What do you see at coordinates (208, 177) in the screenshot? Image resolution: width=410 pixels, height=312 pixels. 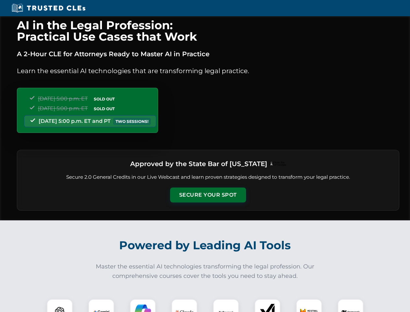 I see `p: Secure 2.0 General Credits in our Live Webcast and learn proven strategies designed to transform ...` at bounding box center [208, 177].